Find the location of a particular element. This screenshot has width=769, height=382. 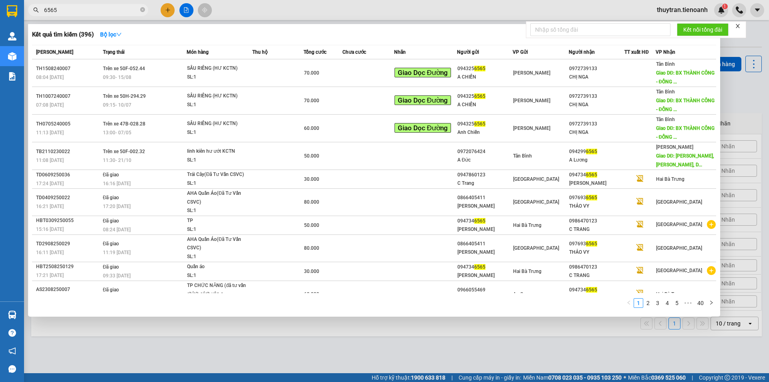

div: TH1007240007 is located at coordinates (68, 96).